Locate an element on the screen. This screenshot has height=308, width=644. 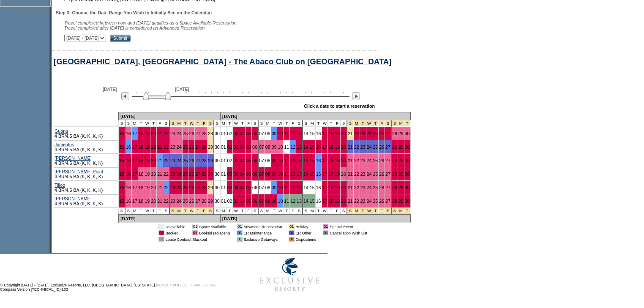
a: 02 is located at coordinates (230, 147).